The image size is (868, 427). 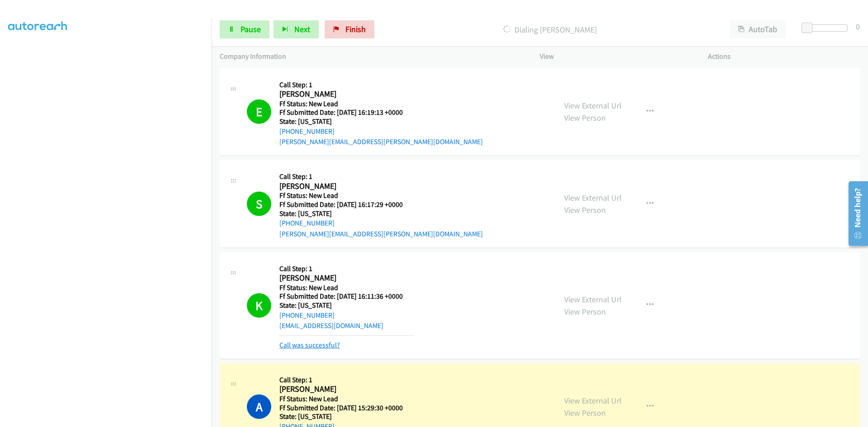 What do you see at coordinates (250, 29) in the screenshot?
I see `span: Pause` at bounding box center [250, 29].